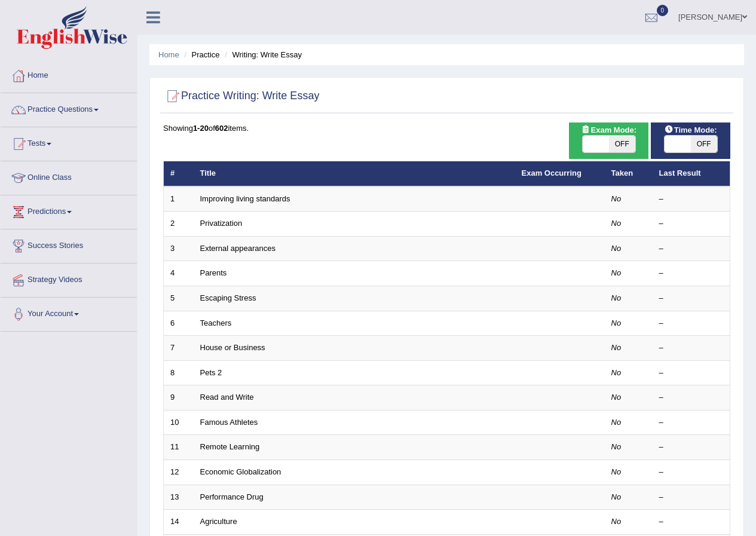  I want to click on td: 10, so click(178, 422).